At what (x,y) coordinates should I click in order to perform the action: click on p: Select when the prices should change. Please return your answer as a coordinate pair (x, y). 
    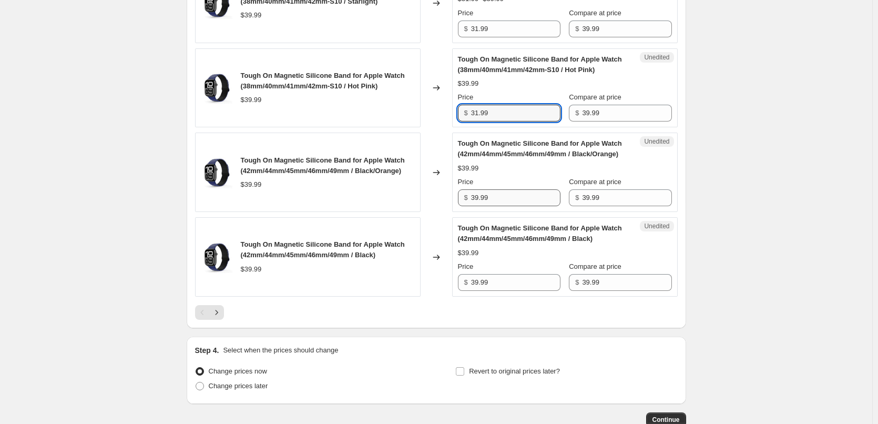
    Looking at the image, I should click on (280, 350).